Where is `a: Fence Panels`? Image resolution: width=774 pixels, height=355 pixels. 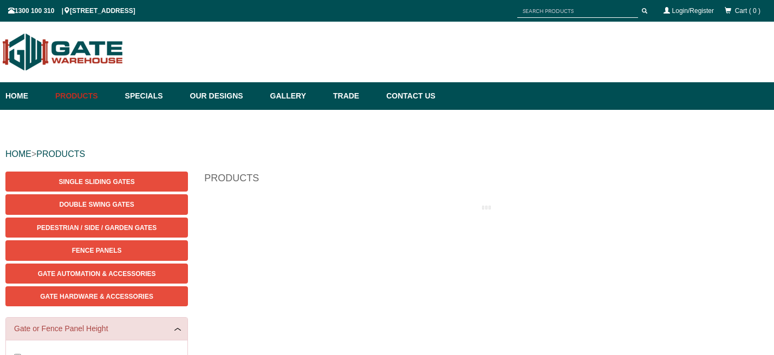 a: Fence Panels is located at coordinates (96, 250).